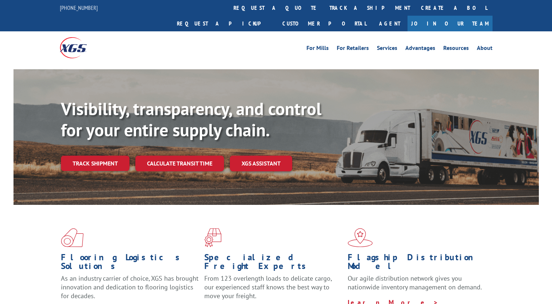  What do you see at coordinates (317, 49) in the screenshot?
I see `a: For Mills` at bounding box center [317, 49].